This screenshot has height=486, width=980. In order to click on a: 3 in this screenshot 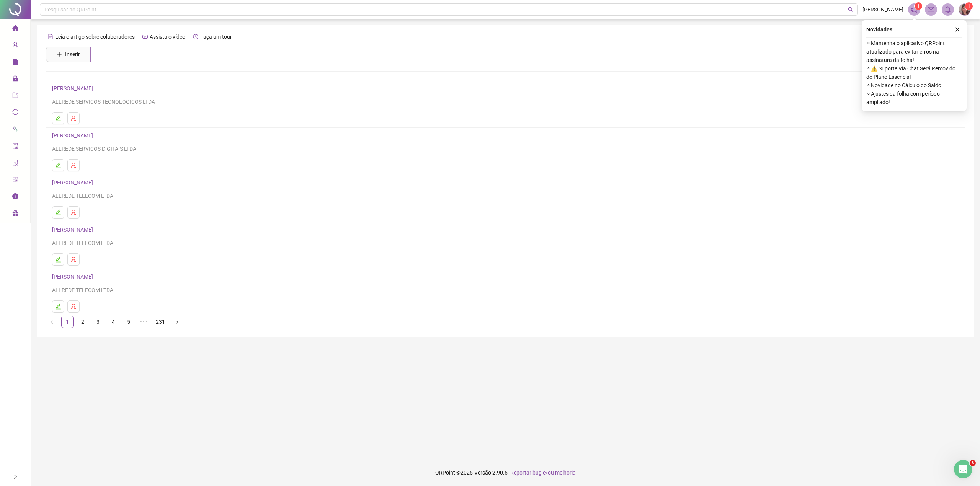, I will do `click(98, 322)`.